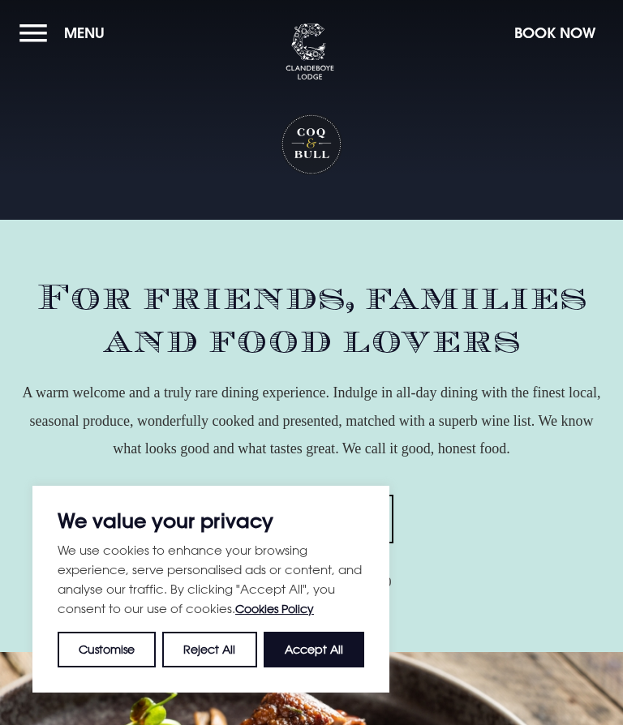 This screenshot has width=623, height=725. Describe the element at coordinates (314, 650) in the screenshot. I see `button: Accept All` at that location.